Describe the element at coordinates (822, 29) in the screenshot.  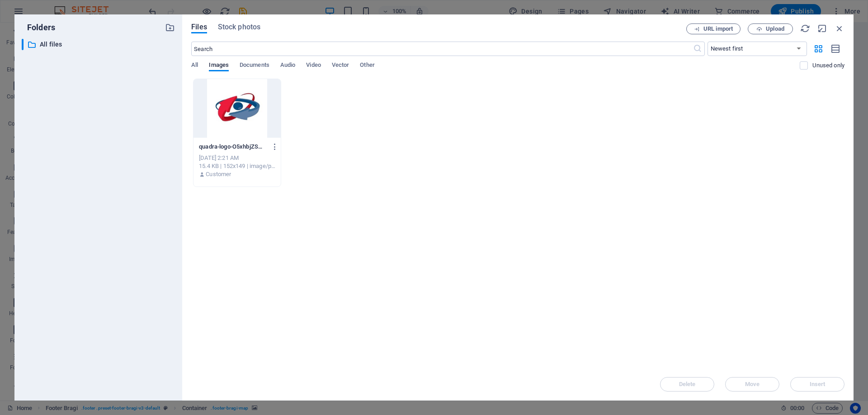
I see `i: Minimize` at that location.